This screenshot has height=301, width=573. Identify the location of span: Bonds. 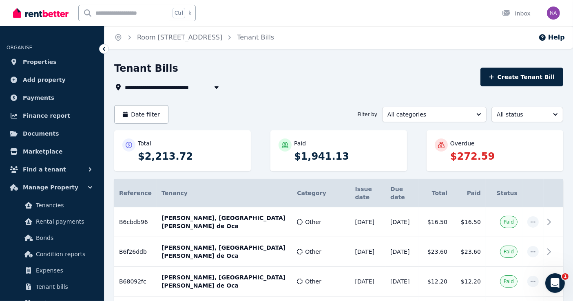
(63, 238).